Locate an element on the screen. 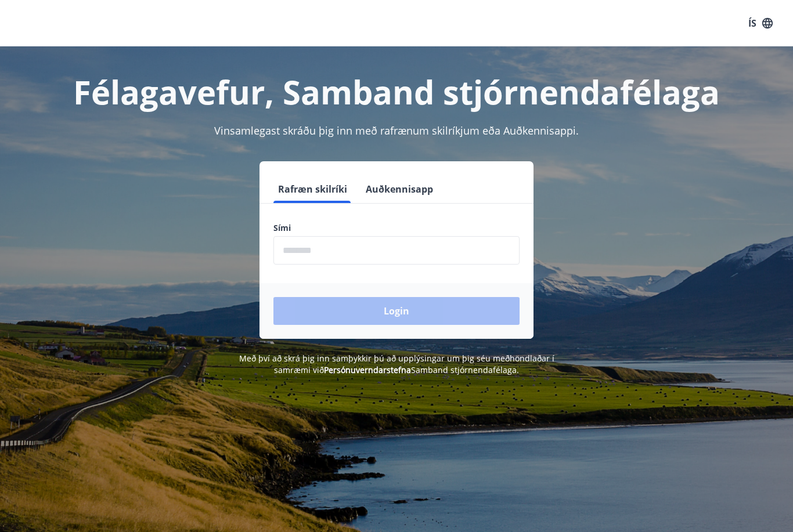 Image resolution: width=793 pixels, height=532 pixels. a: Persónuverndarstefna is located at coordinates (368, 370).